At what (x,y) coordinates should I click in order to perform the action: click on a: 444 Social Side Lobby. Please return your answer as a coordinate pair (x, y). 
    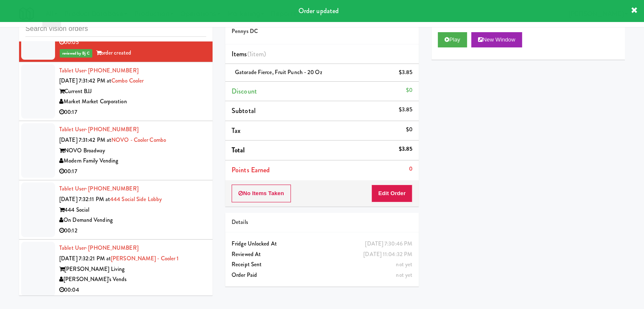
    Looking at the image, I should click on (136, 199).